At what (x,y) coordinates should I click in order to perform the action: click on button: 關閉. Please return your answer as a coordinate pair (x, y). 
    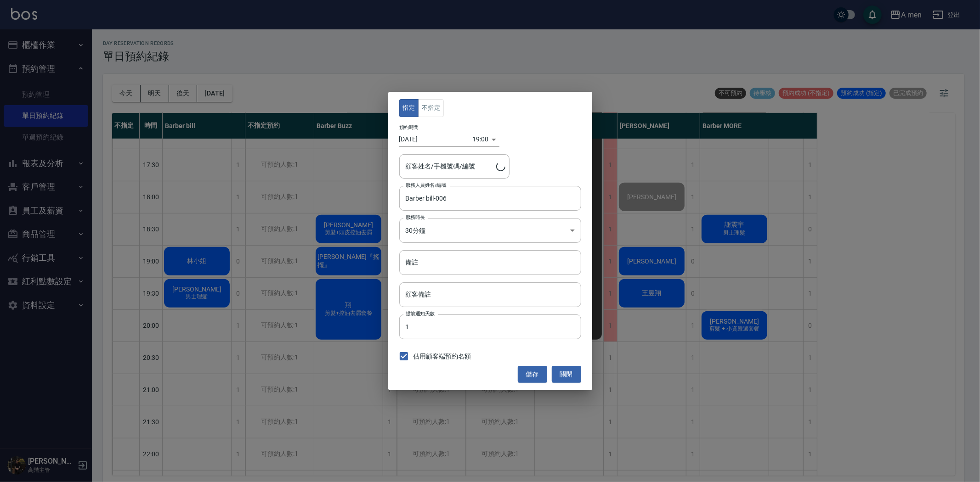
    Looking at the image, I should click on (566, 375).